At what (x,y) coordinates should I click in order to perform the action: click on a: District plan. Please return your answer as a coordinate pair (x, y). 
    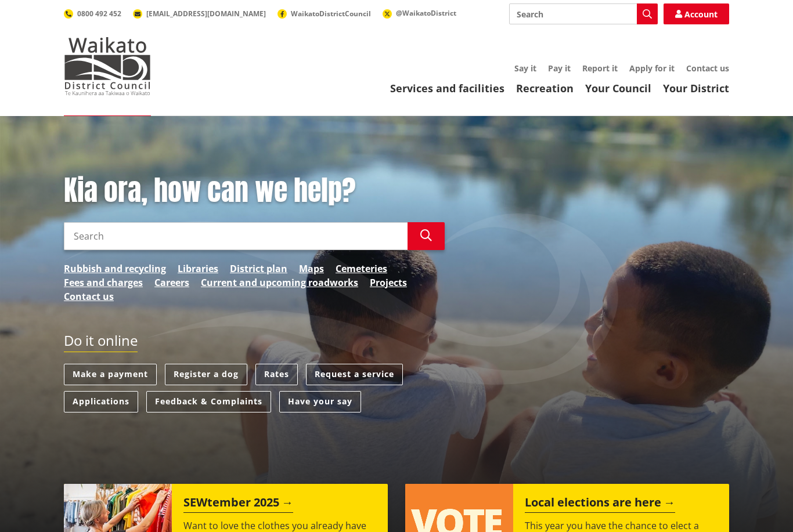
    Looking at the image, I should click on (259, 269).